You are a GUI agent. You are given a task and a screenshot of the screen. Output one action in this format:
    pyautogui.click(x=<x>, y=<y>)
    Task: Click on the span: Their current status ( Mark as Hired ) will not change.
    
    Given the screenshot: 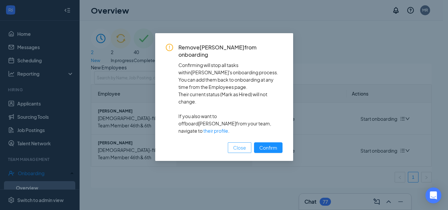 What is the action you would take?
    pyautogui.click(x=230, y=98)
    